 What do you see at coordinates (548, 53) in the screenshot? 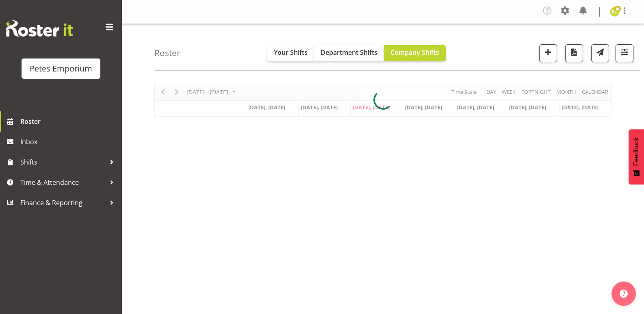
I see `button: Add a new shift` at bounding box center [548, 53].